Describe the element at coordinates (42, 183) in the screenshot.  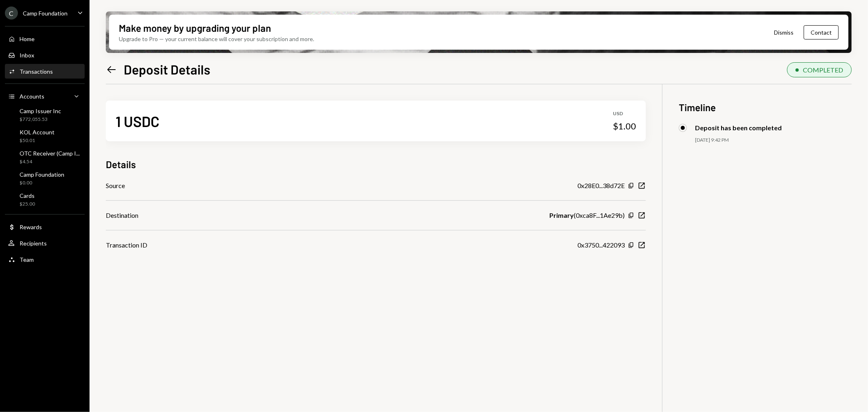
I see `div: $0.00` at that location.